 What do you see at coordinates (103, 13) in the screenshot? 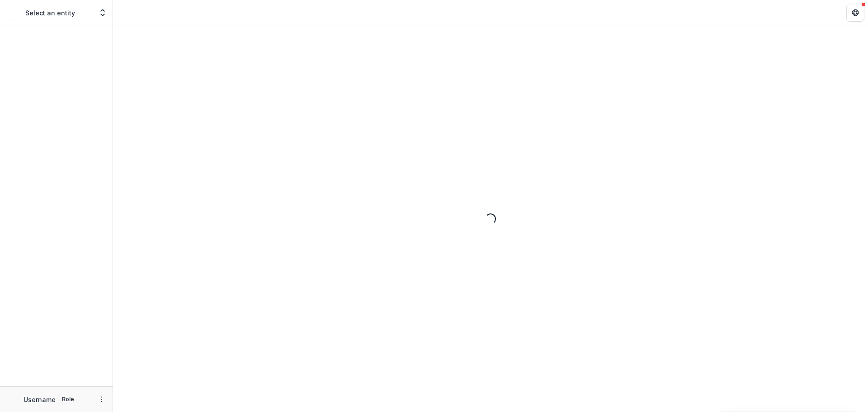
I see `button: Open entity switcher` at bounding box center [103, 13].